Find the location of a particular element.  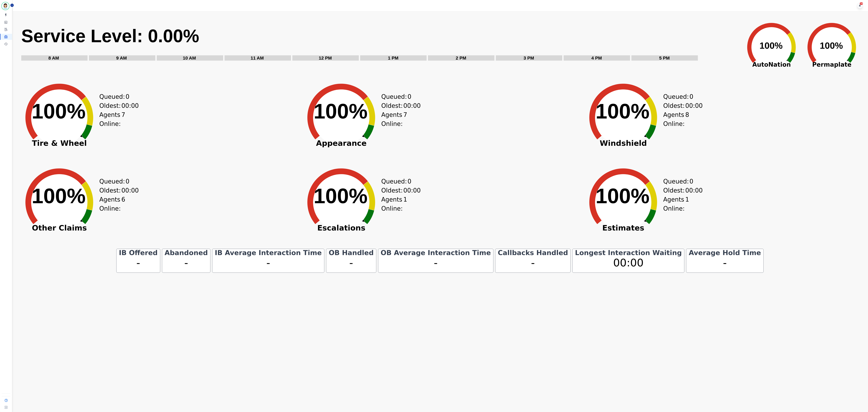

div: IB Average Interaction Time is located at coordinates (268, 253).